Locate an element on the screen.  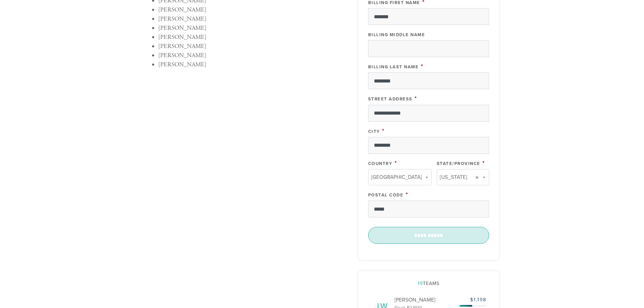
label: Billing Middle Name is located at coordinates (397, 35).